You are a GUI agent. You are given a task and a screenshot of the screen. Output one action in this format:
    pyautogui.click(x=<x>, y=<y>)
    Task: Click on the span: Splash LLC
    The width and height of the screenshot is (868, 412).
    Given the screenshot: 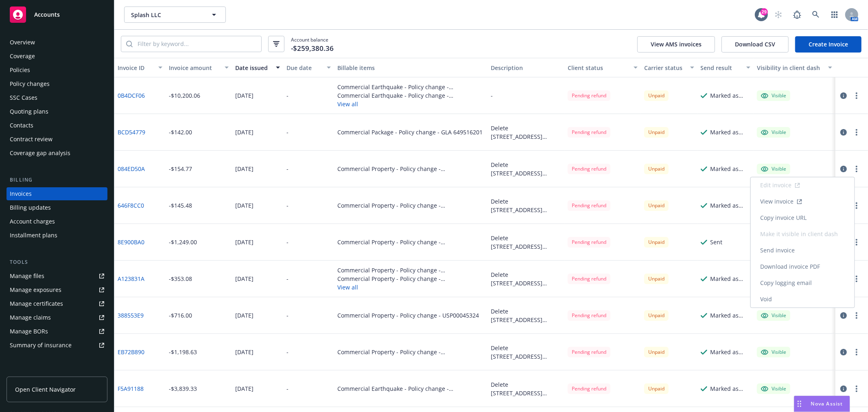 What is the action you would take?
    pyautogui.click(x=166, y=15)
    